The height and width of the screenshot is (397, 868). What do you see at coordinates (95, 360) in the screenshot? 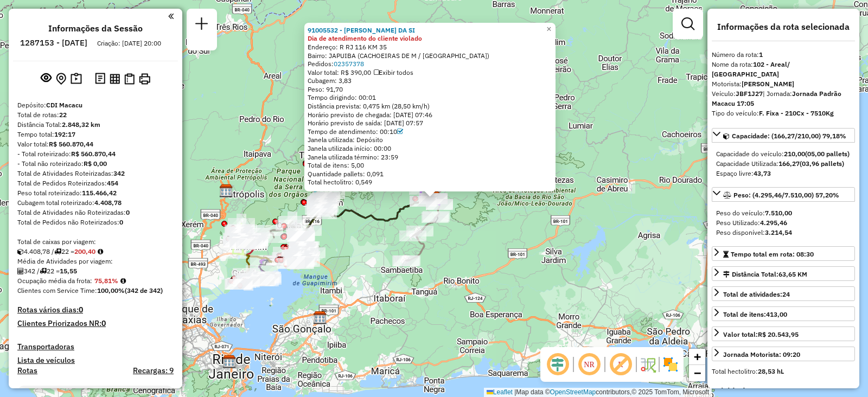
I see `h4: Lista de veículos` at bounding box center [95, 360].